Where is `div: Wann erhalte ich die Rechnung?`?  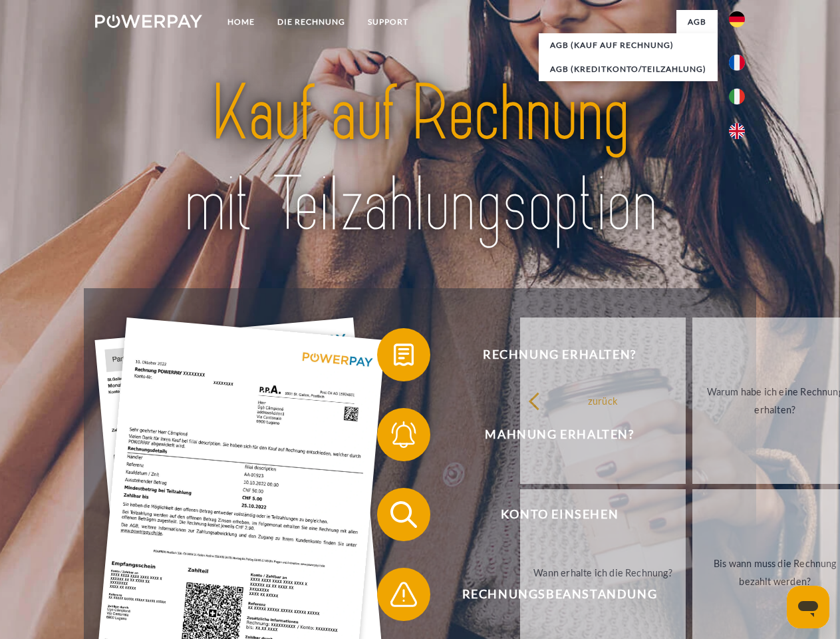 div: Wann erhalte ich die Rechnung? is located at coordinates (603, 572).